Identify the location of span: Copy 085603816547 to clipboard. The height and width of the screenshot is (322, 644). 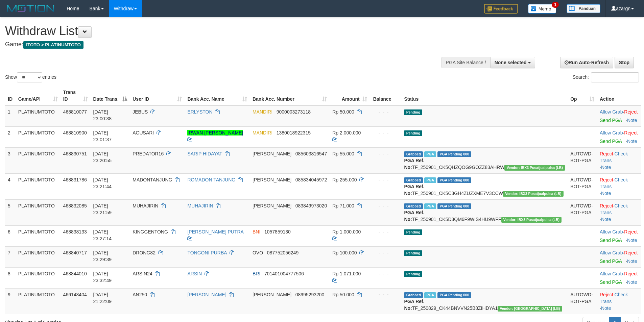
(311, 154).